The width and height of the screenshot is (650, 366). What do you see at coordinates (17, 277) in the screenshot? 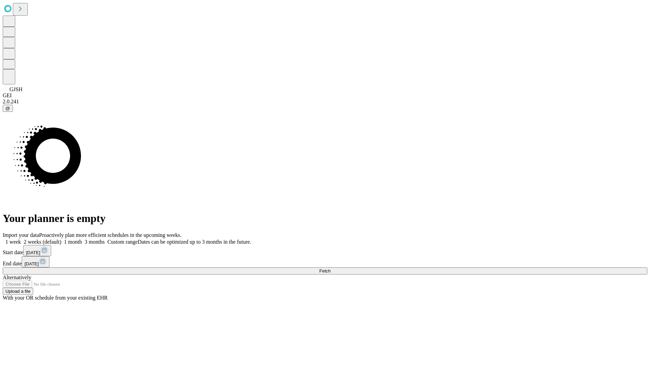
I see `span: Alternatively` at bounding box center [17, 277].